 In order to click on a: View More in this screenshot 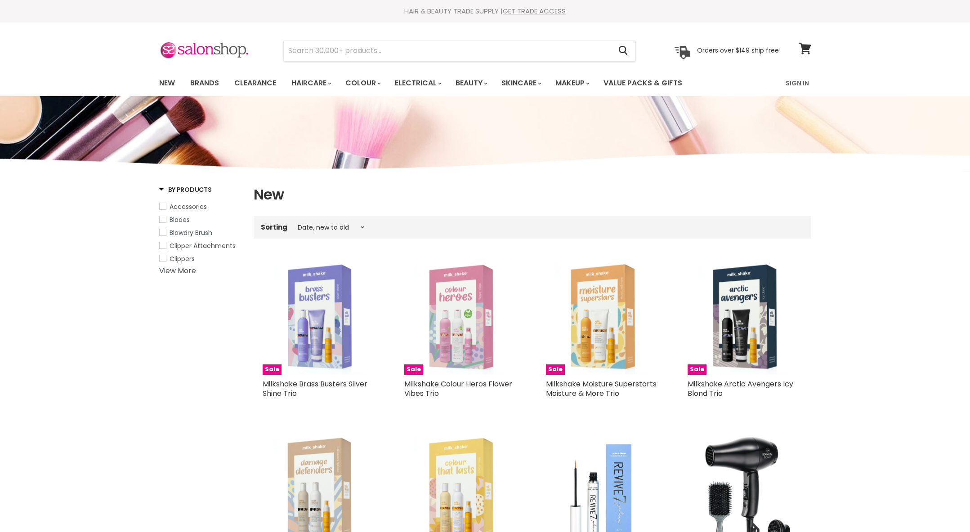, I will do `click(178, 271)`.